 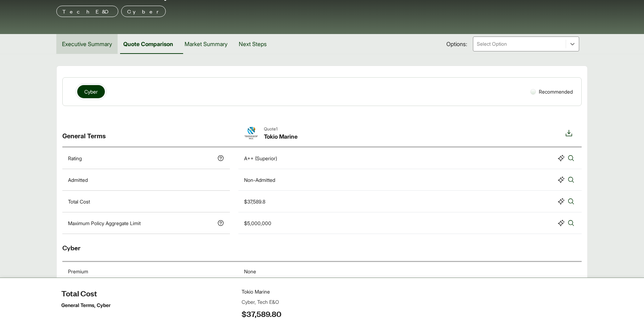 I want to click on p: Premium, so click(x=78, y=271).